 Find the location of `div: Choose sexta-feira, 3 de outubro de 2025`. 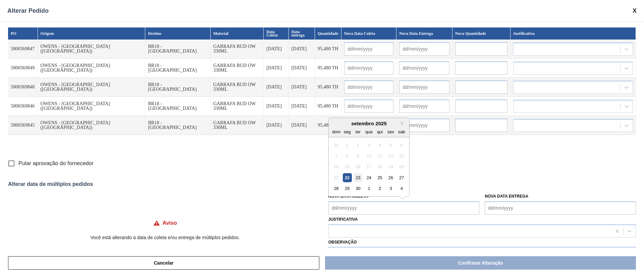

div: Choose sexta-feira, 3 de outubro de 2025 is located at coordinates (390, 188).